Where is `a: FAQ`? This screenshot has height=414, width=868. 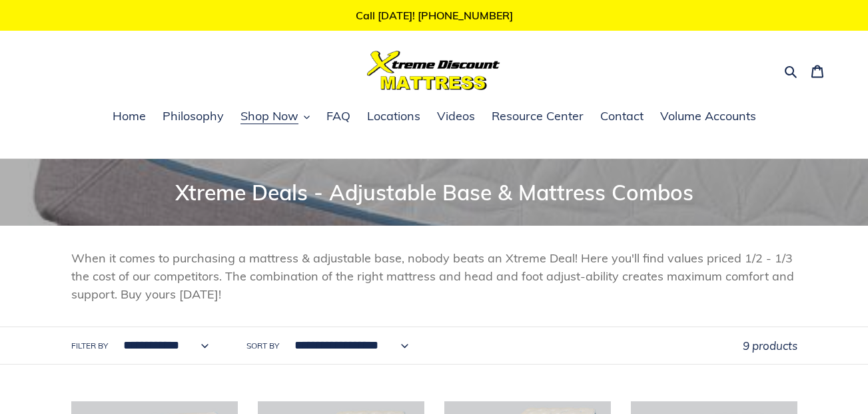
a: FAQ is located at coordinates (339, 117).